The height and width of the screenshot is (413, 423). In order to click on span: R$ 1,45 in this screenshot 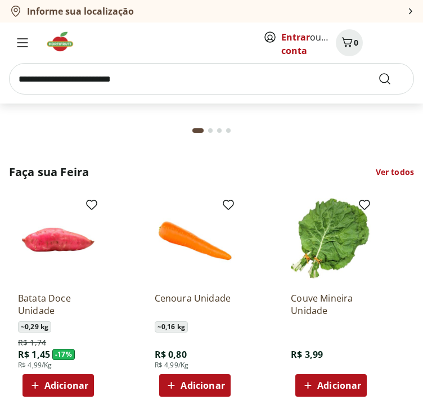, I will do `click(34, 354)`.